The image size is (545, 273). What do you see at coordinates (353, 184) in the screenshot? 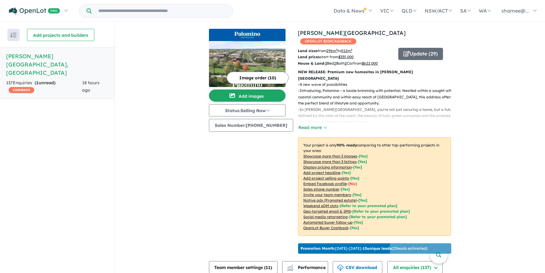
I see `span: [ No ]` at bounding box center [353, 184].